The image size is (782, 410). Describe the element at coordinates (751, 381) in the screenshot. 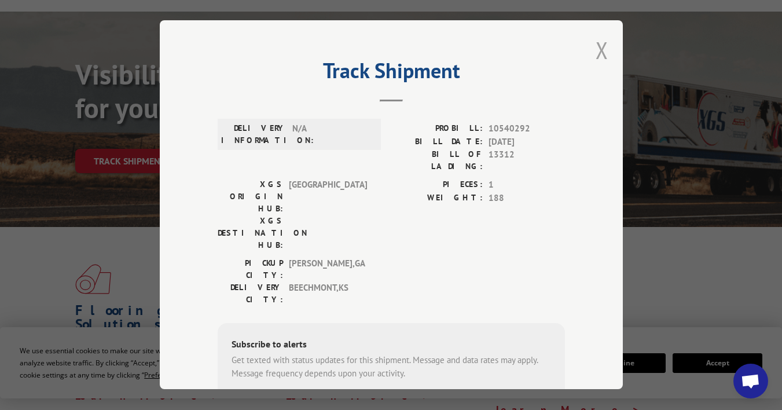

I see `div: Open chat` at that location.